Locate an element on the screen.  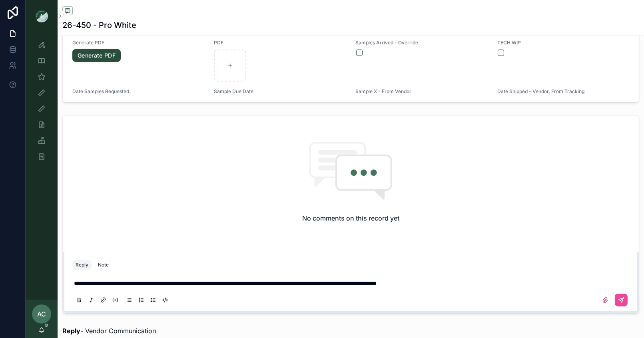
button: Reply is located at coordinates (82, 264).